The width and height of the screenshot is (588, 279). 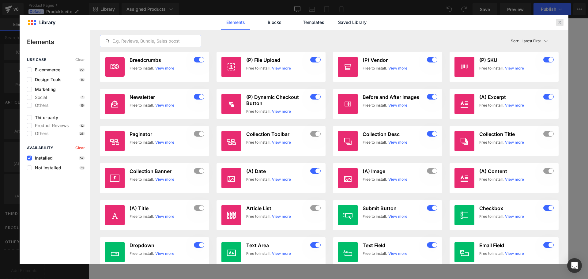 What do you see at coordinates (278, 171) in the screenshot?
I see `h3: (A) Date` at bounding box center [278, 171].